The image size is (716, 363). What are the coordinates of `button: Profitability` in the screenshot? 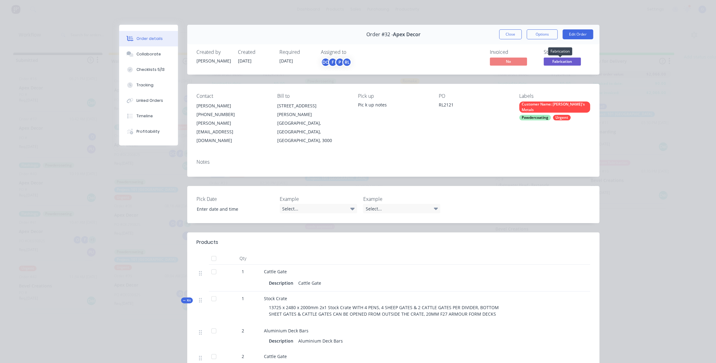 It's located at (148, 131).